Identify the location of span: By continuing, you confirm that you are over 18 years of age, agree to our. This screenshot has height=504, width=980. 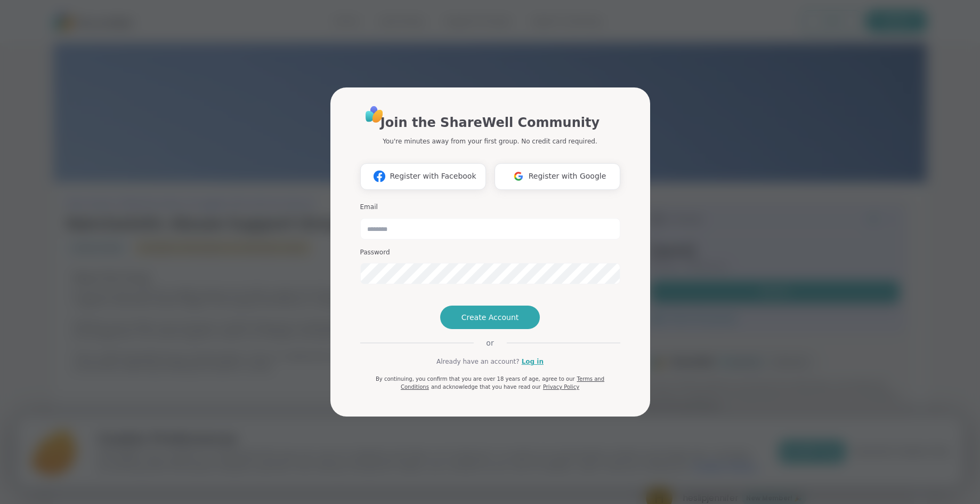
(475, 379).